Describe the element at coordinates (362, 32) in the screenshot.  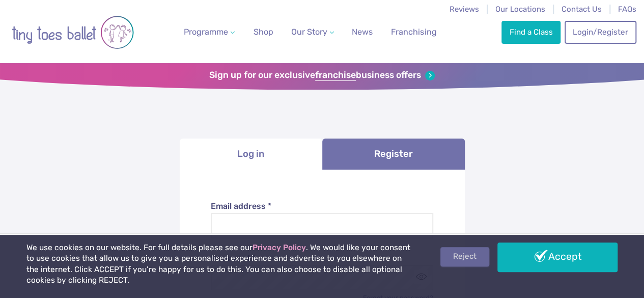
I see `span: News` at that location.